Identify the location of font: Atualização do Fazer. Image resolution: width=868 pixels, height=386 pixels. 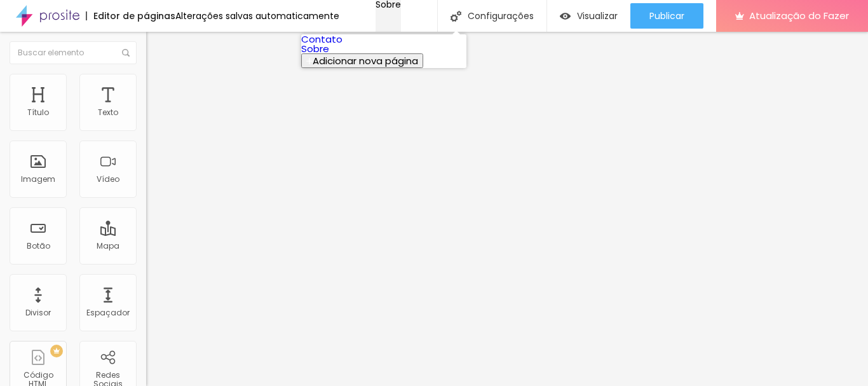
(799, 15).